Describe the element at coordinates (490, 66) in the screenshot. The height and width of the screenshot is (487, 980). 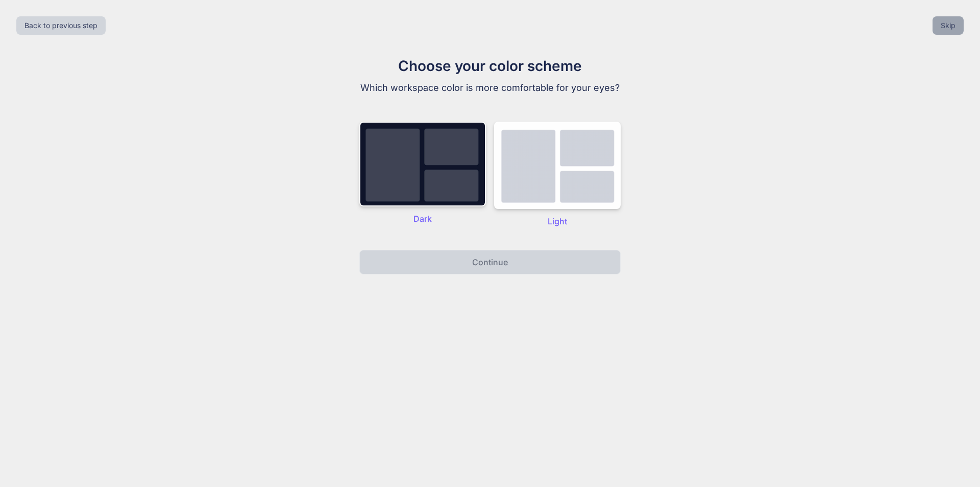
I see `h1: Choose your color scheme` at that location.